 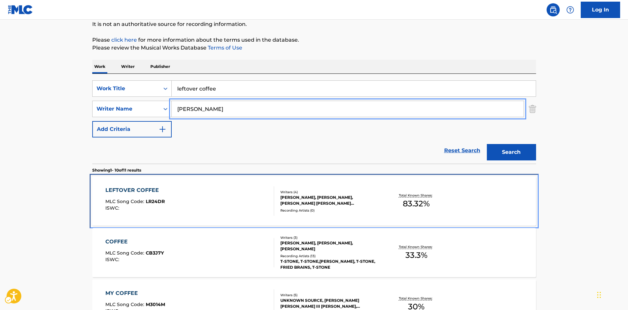 I want to click on p: Publisher, so click(x=160, y=67).